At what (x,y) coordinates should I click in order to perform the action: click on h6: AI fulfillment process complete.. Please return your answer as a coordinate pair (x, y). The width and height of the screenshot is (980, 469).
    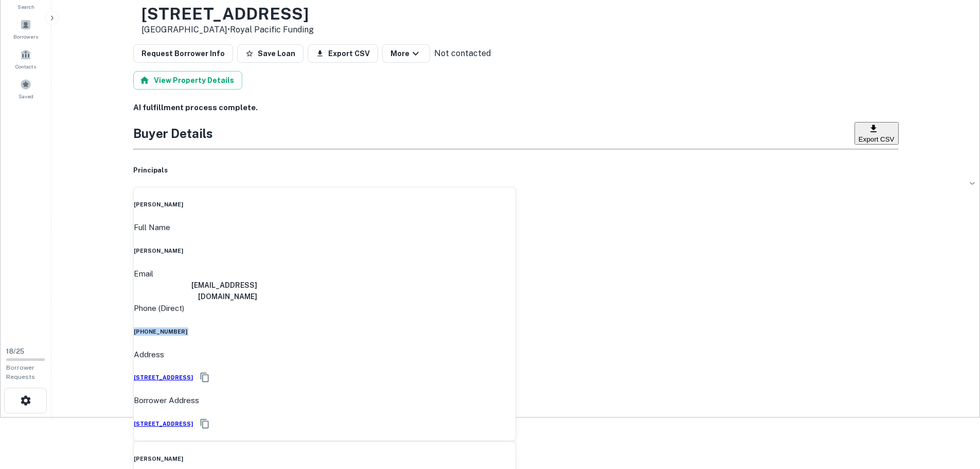
    Looking at the image, I should click on (516, 108).